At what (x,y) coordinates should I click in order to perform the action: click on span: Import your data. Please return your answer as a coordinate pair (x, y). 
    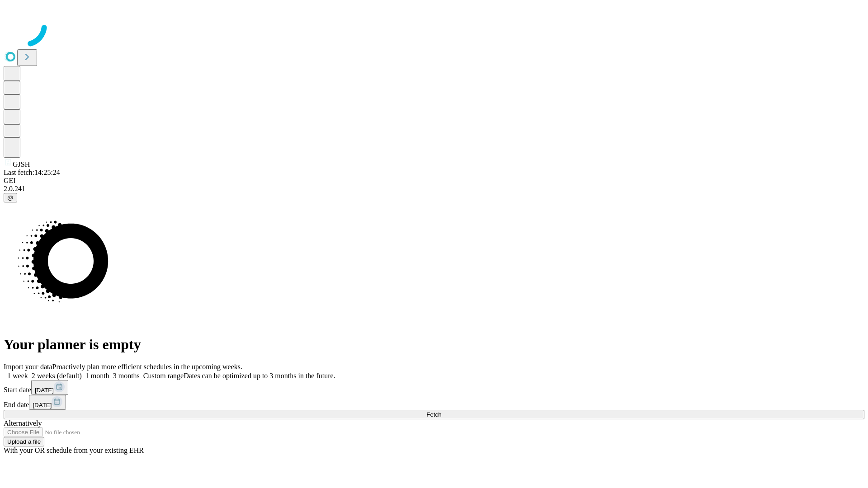
    Looking at the image, I should click on (28, 366).